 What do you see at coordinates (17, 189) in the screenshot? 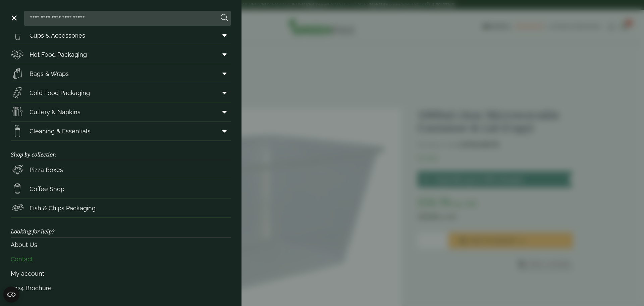
I see `img: HotDrink_paperCup.svg` at bounding box center [17, 189].